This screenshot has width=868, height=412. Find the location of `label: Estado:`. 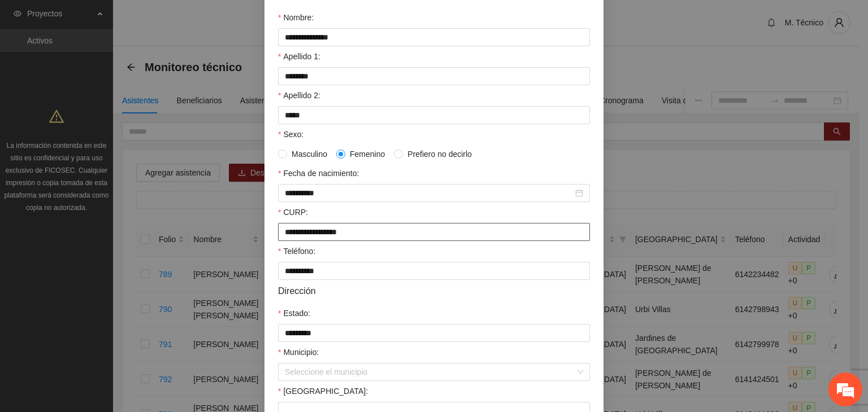

label: Estado: is located at coordinates (294, 313).